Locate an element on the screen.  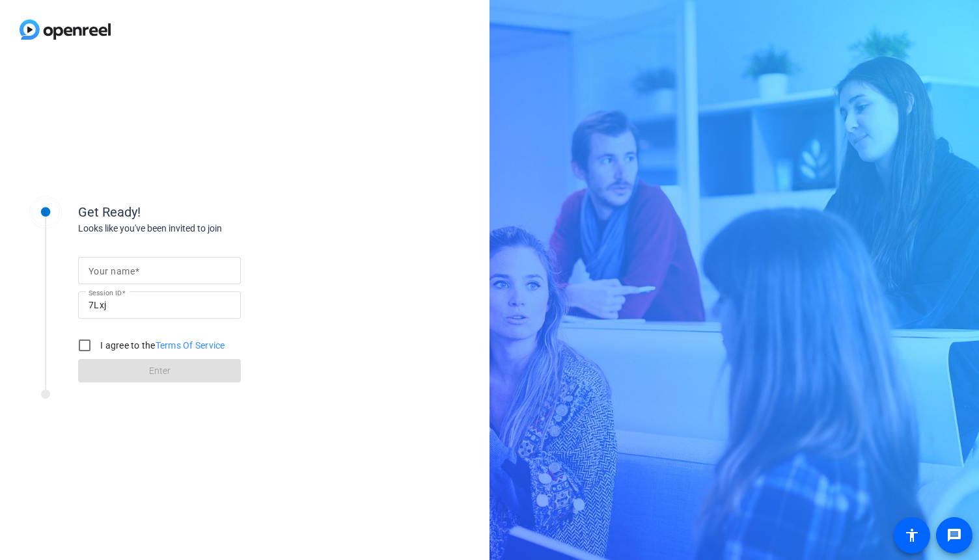
mat-icon: accessibility is located at coordinates (912, 536).